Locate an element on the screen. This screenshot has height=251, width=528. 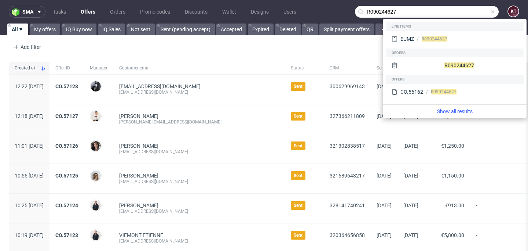
button: sma is located at coordinates (27, 12).